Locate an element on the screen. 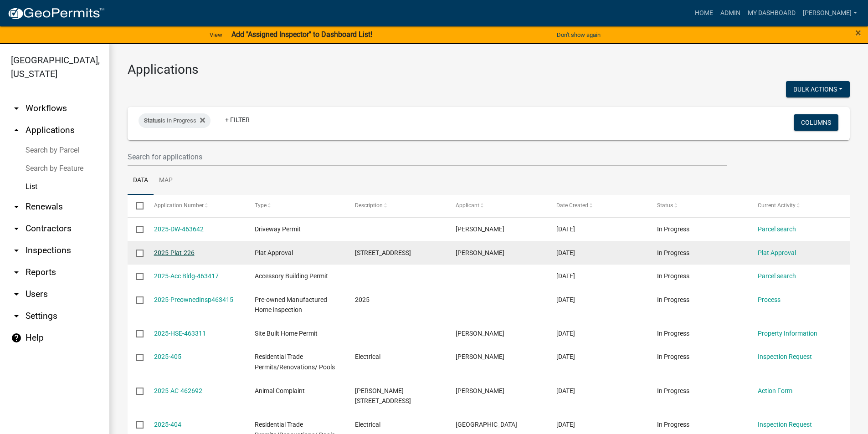 Image resolution: width=868 pixels, height=434 pixels. button: Don't show again is located at coordinates (578, 35).